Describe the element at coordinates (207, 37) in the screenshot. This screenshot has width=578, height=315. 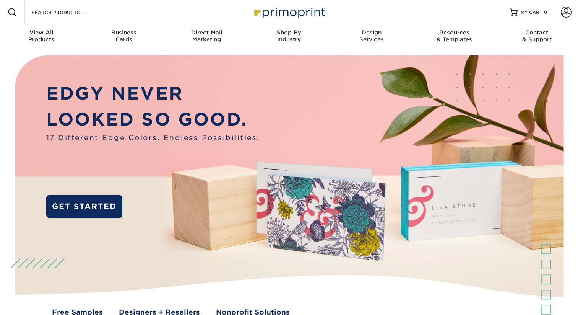
I see `a: Direct MailMarketing` at that location.